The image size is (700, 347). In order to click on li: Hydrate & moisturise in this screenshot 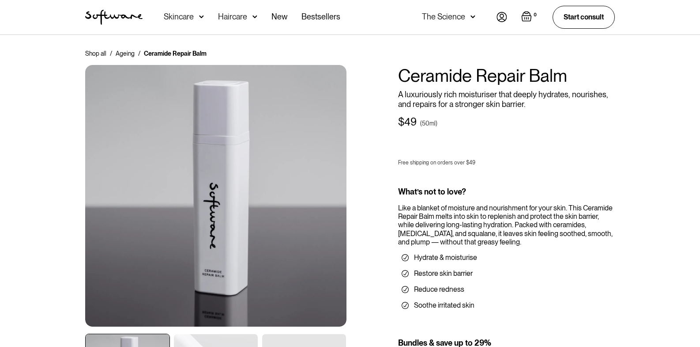, I will do `click(506, 257)`.